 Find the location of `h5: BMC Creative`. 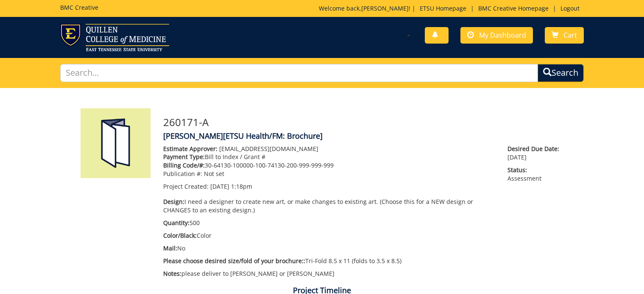

h5: BMC Creative is located at coordinates (79, 8).